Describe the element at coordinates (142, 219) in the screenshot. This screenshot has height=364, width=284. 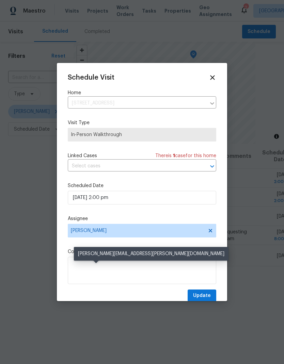
I see `label: Assignee` at that location.